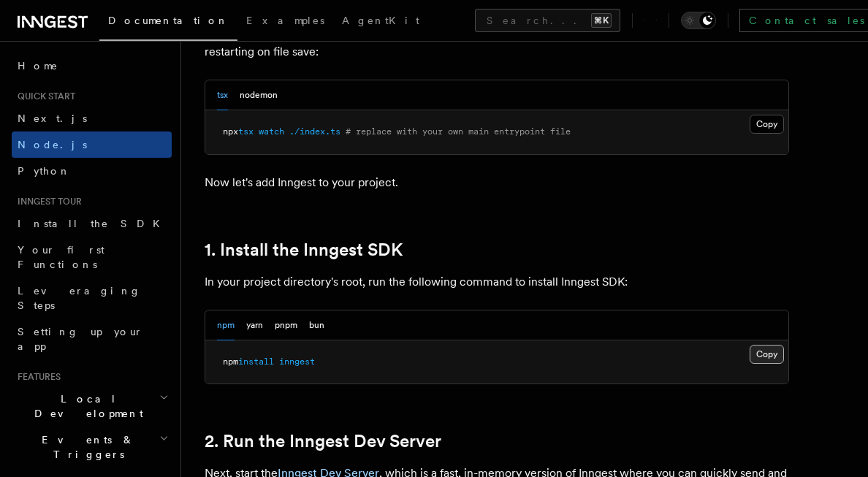 This screenshot has width=868, height=477. Describe the element at coordinates (91, 447) in the screenshot. I see `button: Events & Triggers` at that location.